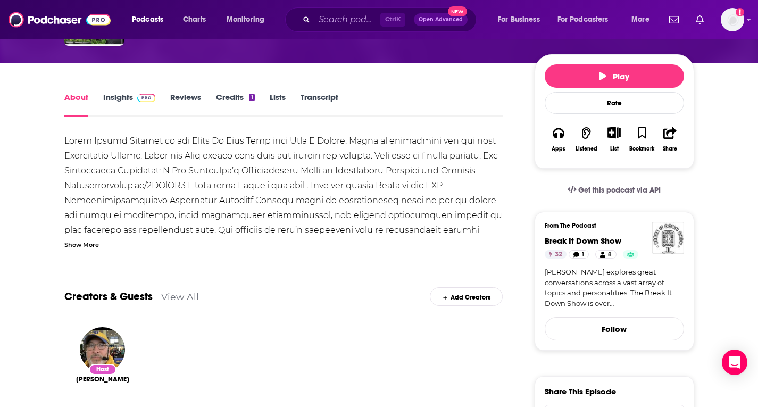  What do you see at coordinates (555, 254) in the screenshot?
I see `a: 32` at bounding box center [555, 254].